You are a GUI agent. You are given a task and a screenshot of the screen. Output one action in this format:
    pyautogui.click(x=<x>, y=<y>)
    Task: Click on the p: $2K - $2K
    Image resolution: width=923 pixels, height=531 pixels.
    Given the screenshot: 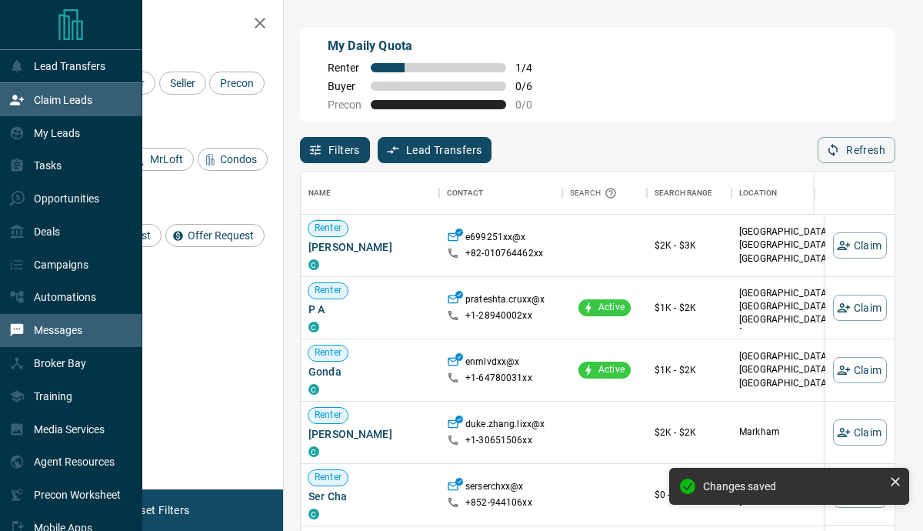 What is the action you would take?
    pyautogui.click(x=689, y=432)
    